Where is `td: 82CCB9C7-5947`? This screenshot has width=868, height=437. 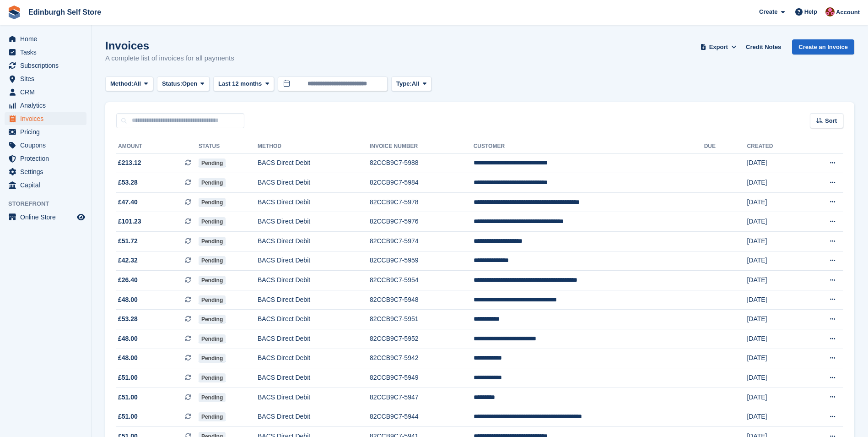 td: 82CCB9C7-5947 is located at coordinates (421, 397).